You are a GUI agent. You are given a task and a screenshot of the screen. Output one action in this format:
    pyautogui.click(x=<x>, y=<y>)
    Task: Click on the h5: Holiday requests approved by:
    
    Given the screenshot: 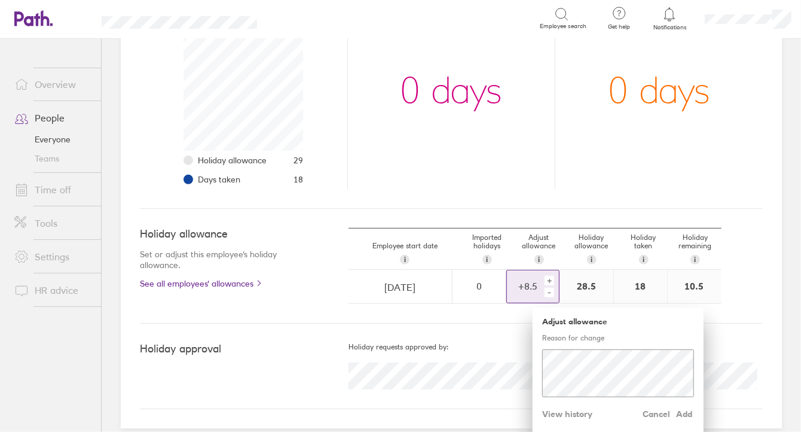 What is the action you would take?
    pyautogui.click(x=556, y=347)
    